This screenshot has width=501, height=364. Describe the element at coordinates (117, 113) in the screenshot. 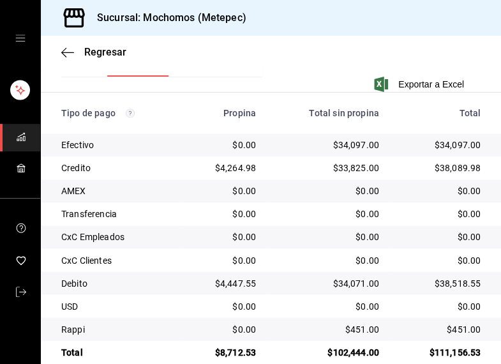

I see `div: Tipo de pago` at that location.